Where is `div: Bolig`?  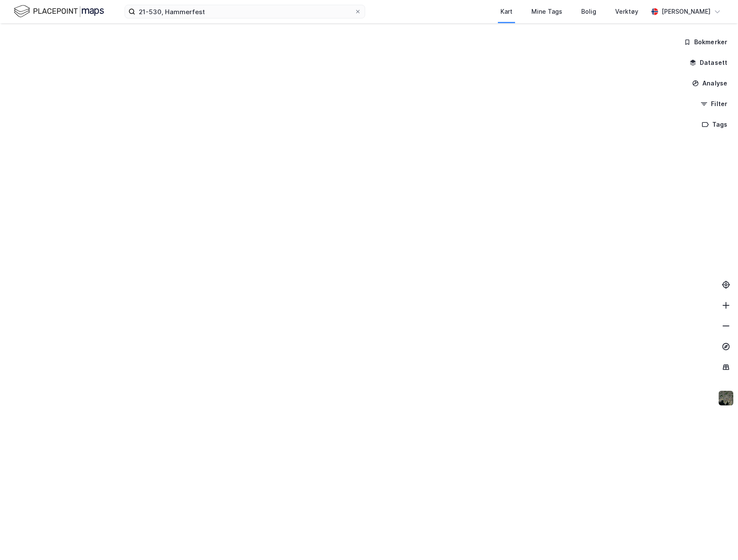 div: Bolig is located at coordinates (589, 12).